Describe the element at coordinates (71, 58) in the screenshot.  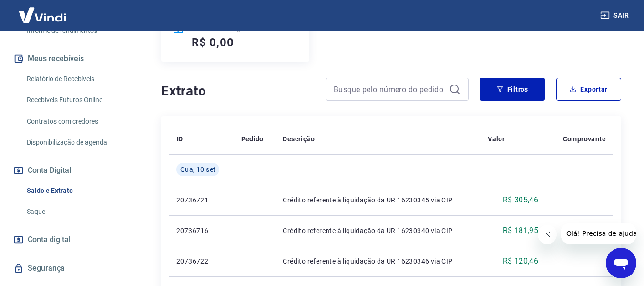
I see `button: Meus recebíveis` at that location.